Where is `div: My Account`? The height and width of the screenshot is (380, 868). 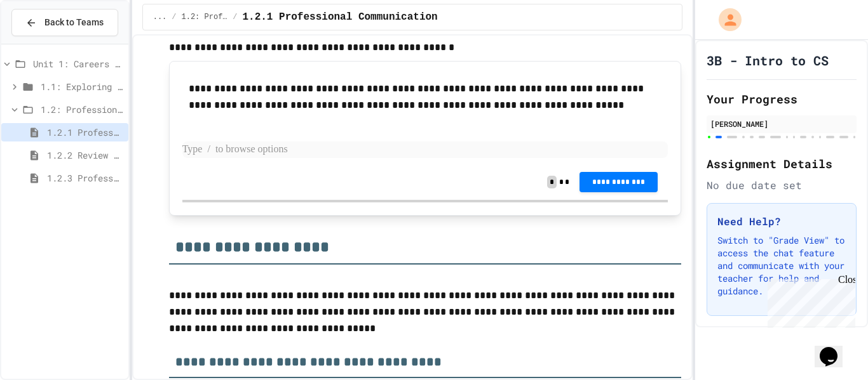 div: My Account is located at coordinates (725, 19).